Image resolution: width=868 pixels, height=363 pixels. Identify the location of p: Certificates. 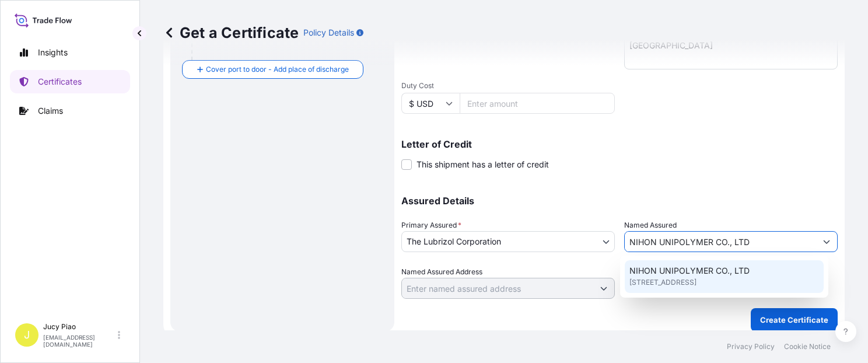
(60, 82).